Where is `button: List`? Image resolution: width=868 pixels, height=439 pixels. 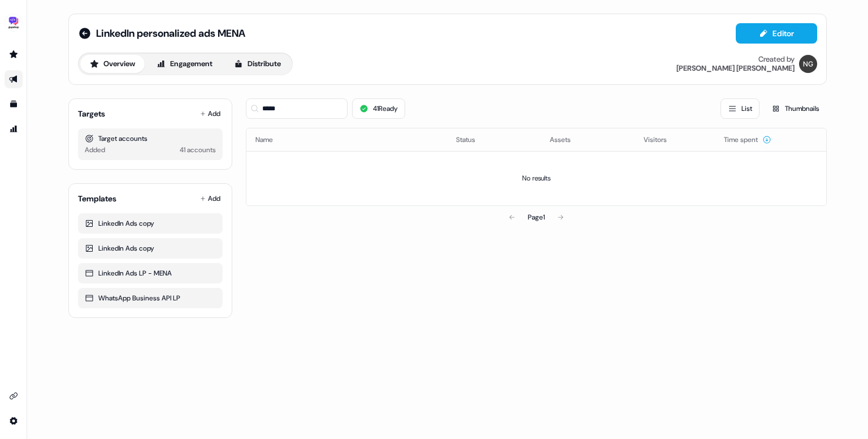 button: List is located at coordinates (740, 108).